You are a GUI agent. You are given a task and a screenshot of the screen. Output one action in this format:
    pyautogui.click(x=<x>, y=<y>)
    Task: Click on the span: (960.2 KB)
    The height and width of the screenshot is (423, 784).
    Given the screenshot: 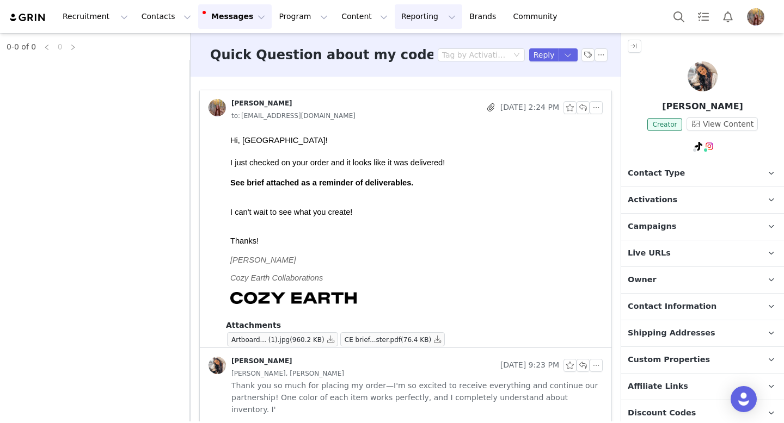 What is the action you would take?
    pyautogui.click(x=307, y=340)
    